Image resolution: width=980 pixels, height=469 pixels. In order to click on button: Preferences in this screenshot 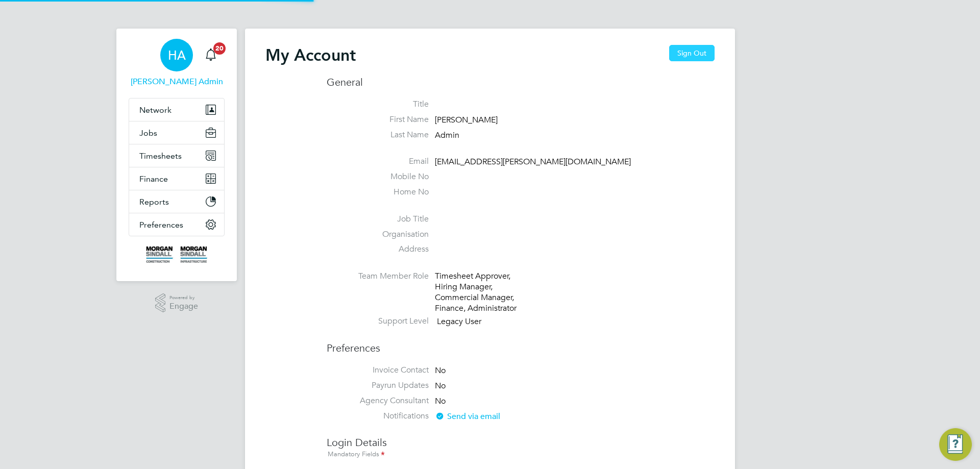, I will do `click(176, 225)`.